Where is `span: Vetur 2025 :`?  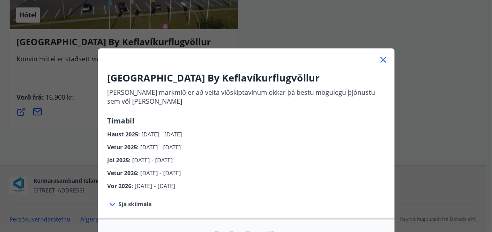
span: Vetur 2025 : is located at coordinates (124, 147).